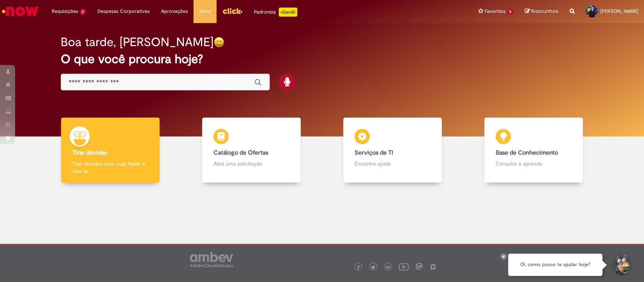 The width and height of the screenshot is (644, 282). What do you see at coordinates (20, 11) in the screenshot?
I see `img: ServiceNow` at bounding box center [20, 11].